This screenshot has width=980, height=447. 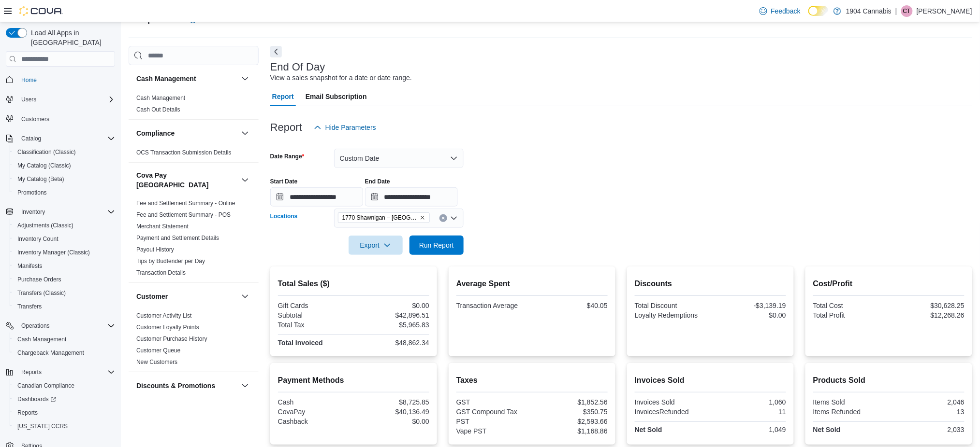 I want to click on a: Customer Activity List, so click(x=164, y=316).